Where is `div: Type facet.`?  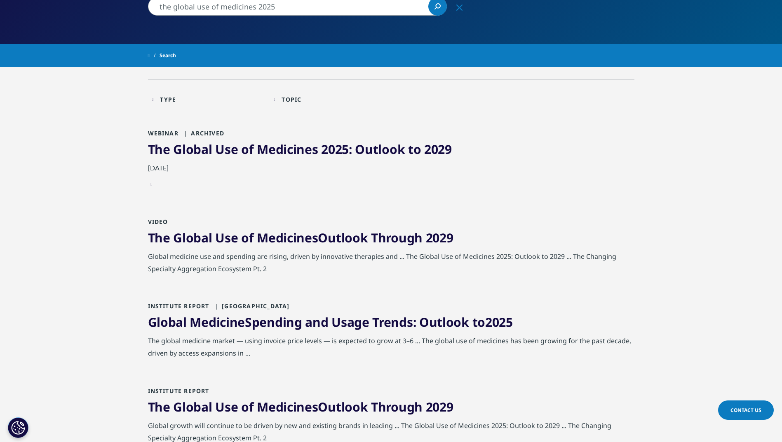 div: Type facet. is located at coordinates (168, 99).